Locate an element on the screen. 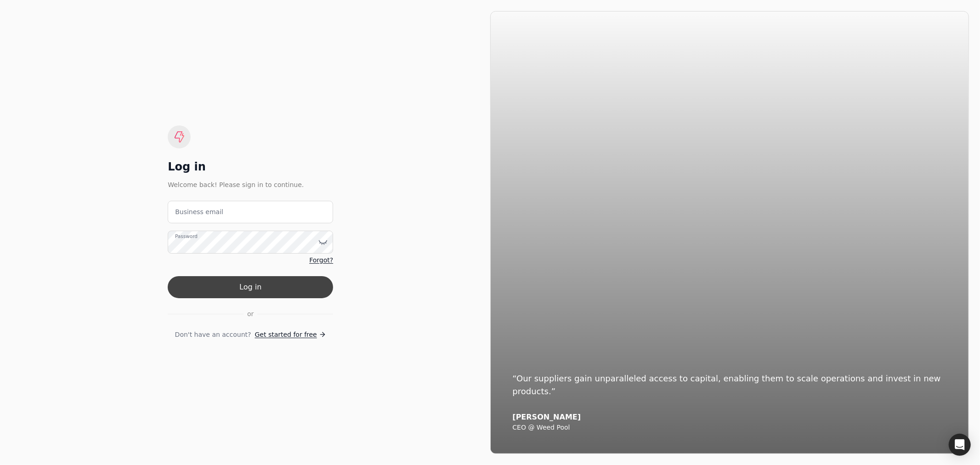 The height and width of the screenshot is (465, 980). button: Log in is located at coordinates (250, 288).